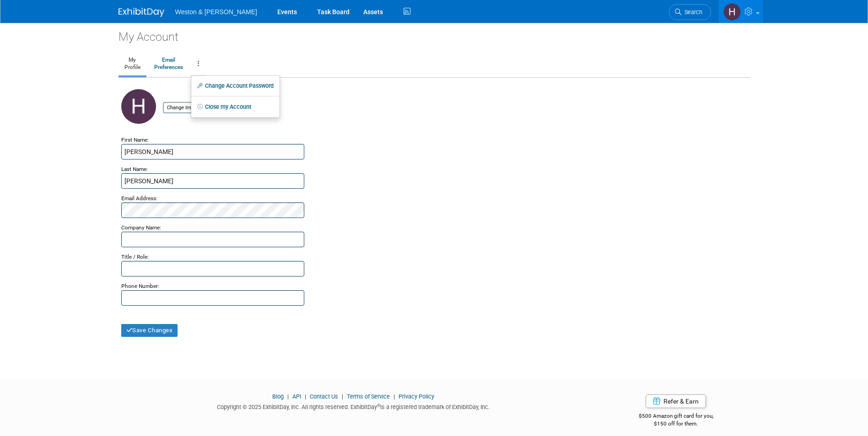  I want to click on small: Email Address:, so click(139, 198).